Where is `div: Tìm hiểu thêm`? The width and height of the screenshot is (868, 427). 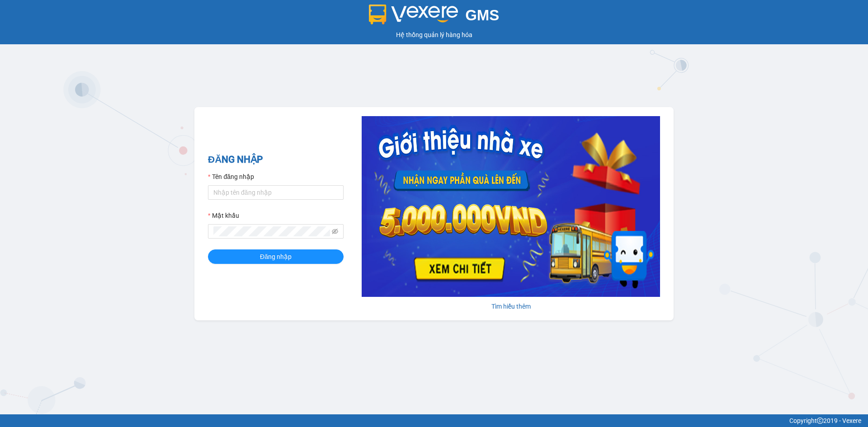
div: Tìm hiểu thêm is located at coordinates (511, 307).